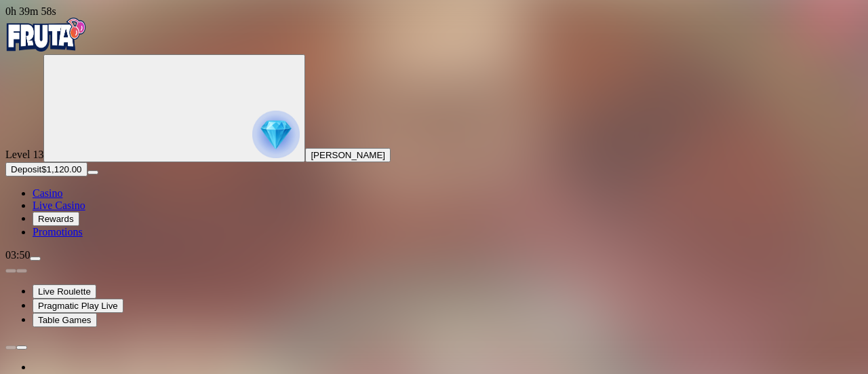 The image size is (868, 374). Describe the element at coordinates (47, 193) in the screenshot. I see `span: Casino` at that location.